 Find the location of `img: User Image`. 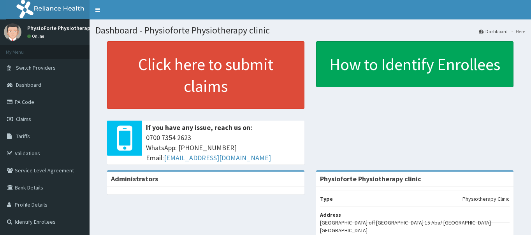

img: User Image is located at coordinates (12, 32).